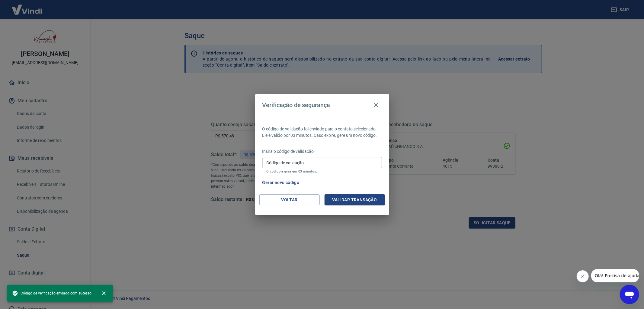 This screenshot has height=309, width=644. Describe the element at coordinates (104, 293) in the screenshot. I see `button: close` at that location.